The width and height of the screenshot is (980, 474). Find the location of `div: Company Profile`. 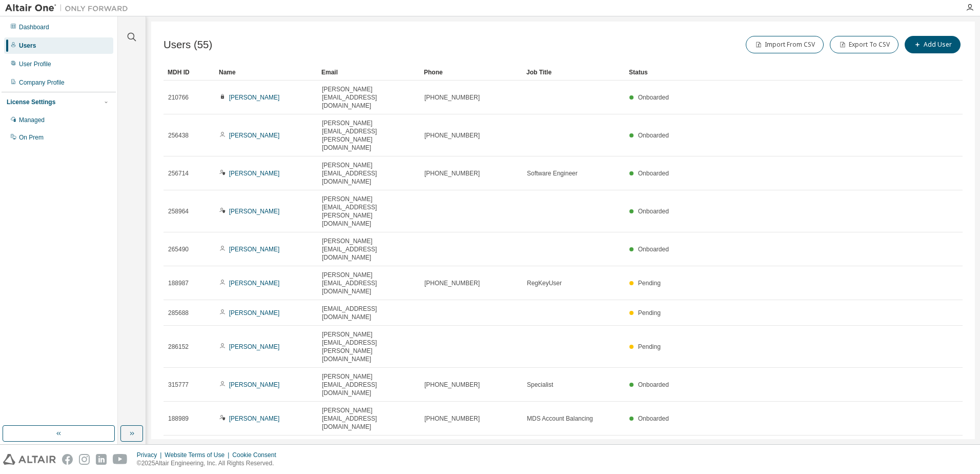

div: Company Profile is located at coordinates (42, 83).